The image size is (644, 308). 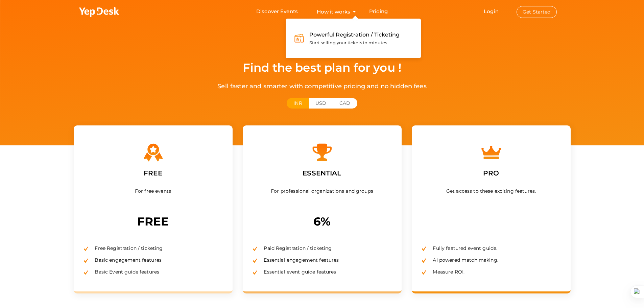 What do you see at coordinates (463, 260) in the screenshot?
I see `span: AI powered match making.` at bounding box center [463, 260].